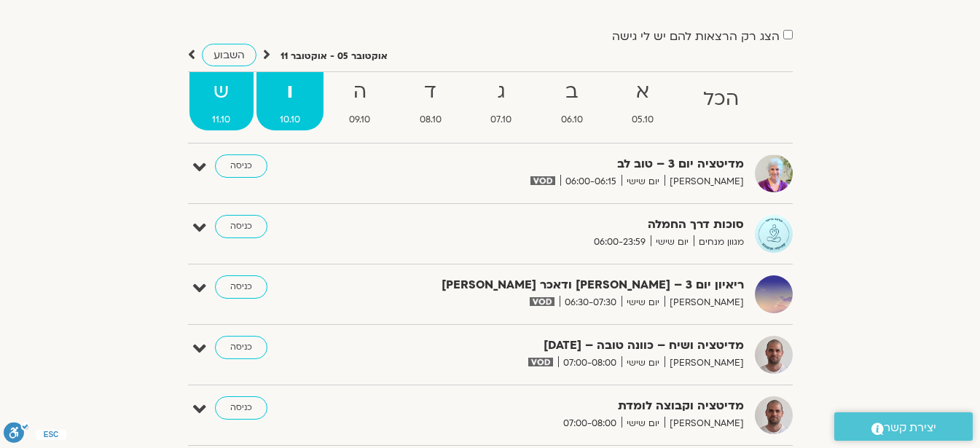 This screenshot has width=980, height=448. What do you see at coordinates (501, 120) in the screenshot?
I see `span: 07.10` at bounding box center [501, 120].